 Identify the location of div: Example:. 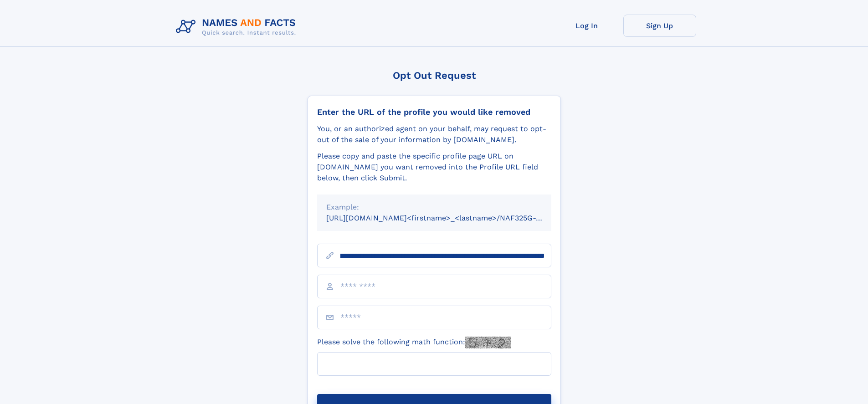
(434, 207).